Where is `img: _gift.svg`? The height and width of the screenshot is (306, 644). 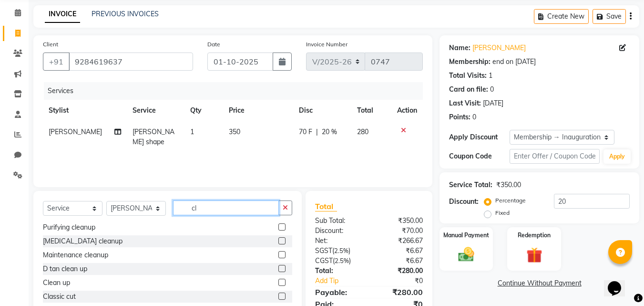 img: _gift.svg is located at coordinates (534, 255).